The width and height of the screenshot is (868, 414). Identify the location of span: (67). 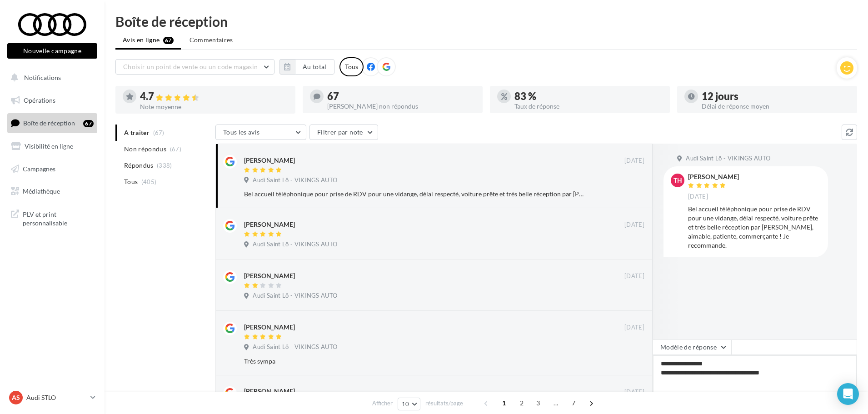
(175, 149).